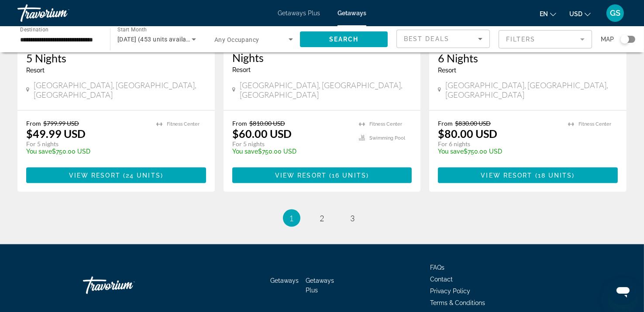  Describe the element at coordinates (237, 40) in the screenshot. I see `span: Any Occupancy` at that location.